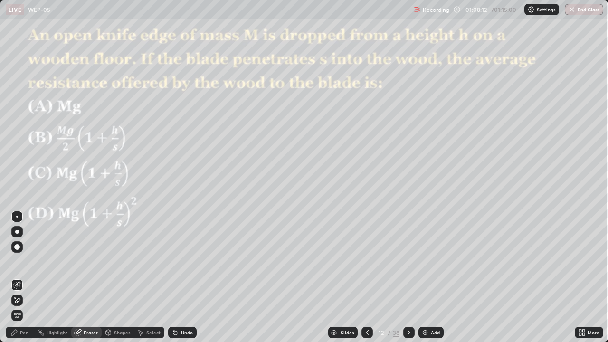 This screenshot has width=608, height=342. What do you see at coordinates (91, 333) in the screenshot?
I see `div: Eraser` at bounding box center [91, 333].